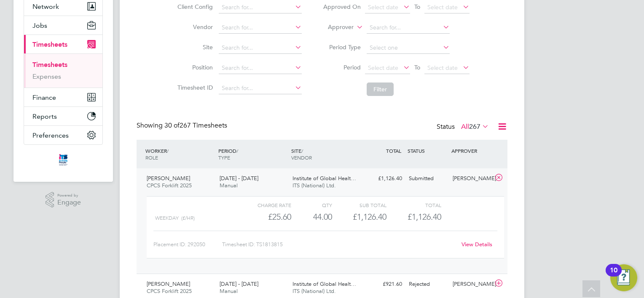 This screenshot has width=644, height=298. What do you see at coordinates (394, 151) in the screenshot?
I see `span: TOTAL` at bounding box center [394, 151].